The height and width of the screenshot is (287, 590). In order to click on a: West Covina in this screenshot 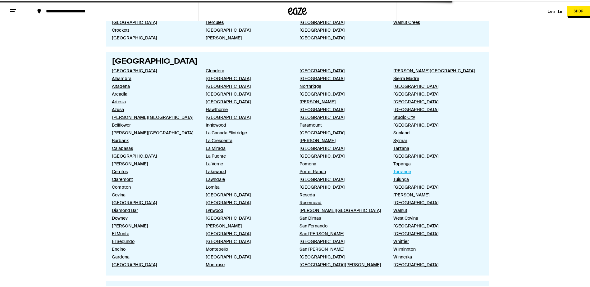, I will do `click(435, 217)`.